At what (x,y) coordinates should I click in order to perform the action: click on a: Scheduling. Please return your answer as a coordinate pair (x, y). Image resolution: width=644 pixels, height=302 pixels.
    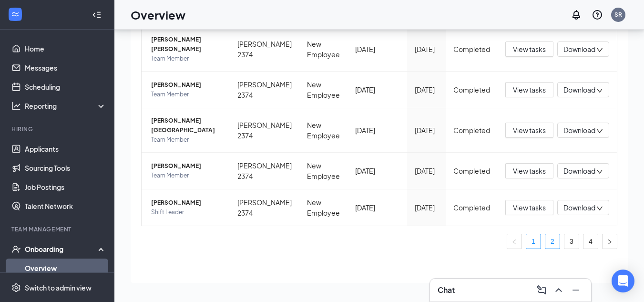
    Looking at the image, I should click on (65, 87).